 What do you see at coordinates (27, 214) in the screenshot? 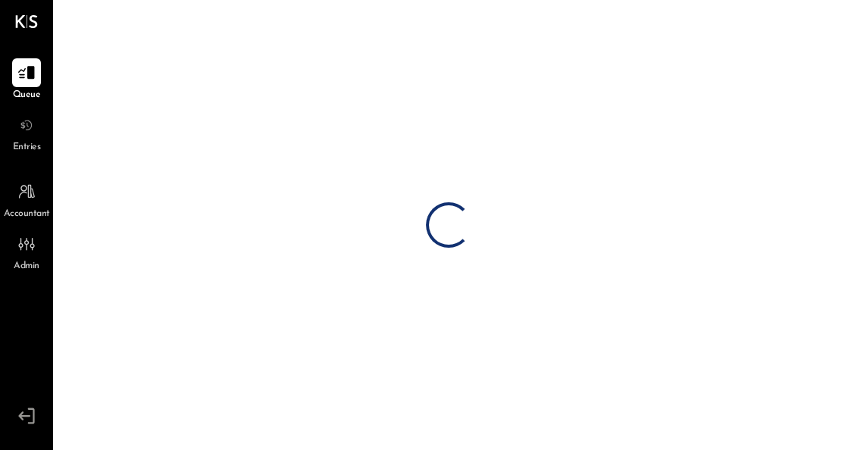
I see `span: Accountant` at bounding box center [27, 214].